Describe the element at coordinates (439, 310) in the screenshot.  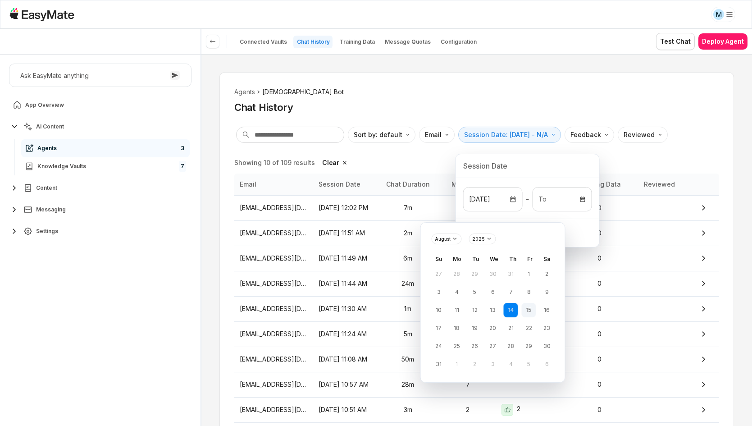
I see `button: 10` at that location.